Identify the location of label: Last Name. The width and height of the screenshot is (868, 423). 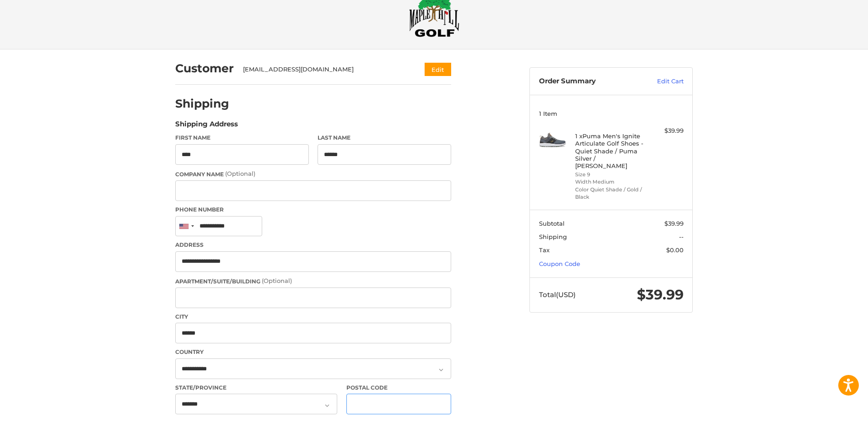
(384, 138).